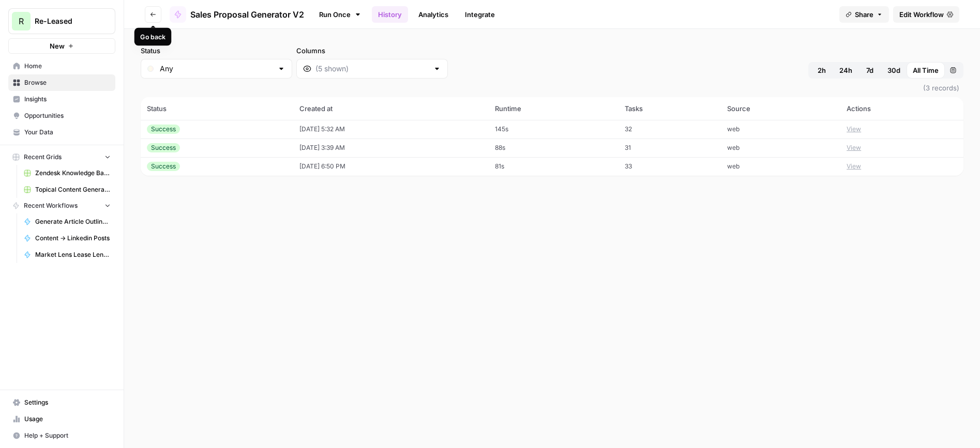  I want to click on a: Sales Proposal Generator V2, so click(237, 14).